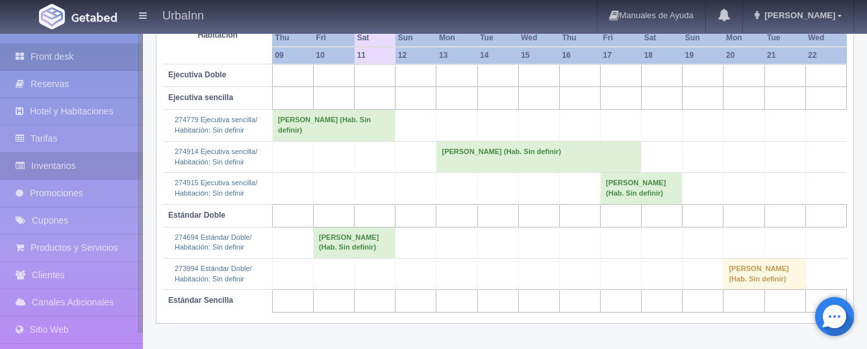 The image size is (867, 349). What do you see at coordinates (703, 55) in the screenshot?
I see `th: 19` at bounding box center [703, 55].